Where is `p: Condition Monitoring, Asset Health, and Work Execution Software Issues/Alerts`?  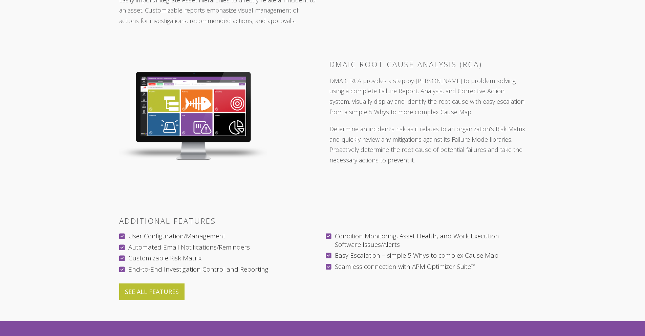 p: Condition Monitoring, Asset Health, and Work Execution Software Issues/Alerts is located at coordinates (426, 240).